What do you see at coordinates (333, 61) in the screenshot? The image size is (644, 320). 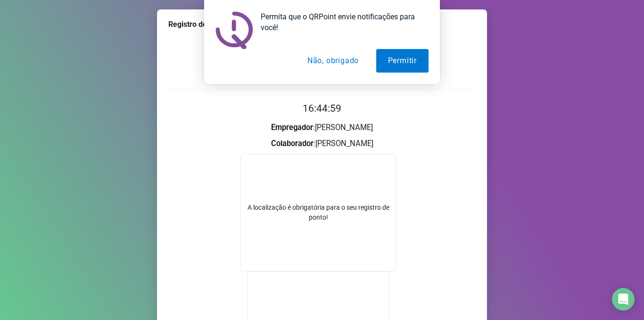 I see `button: Não, obrigado` at bounding box center [333, 61].